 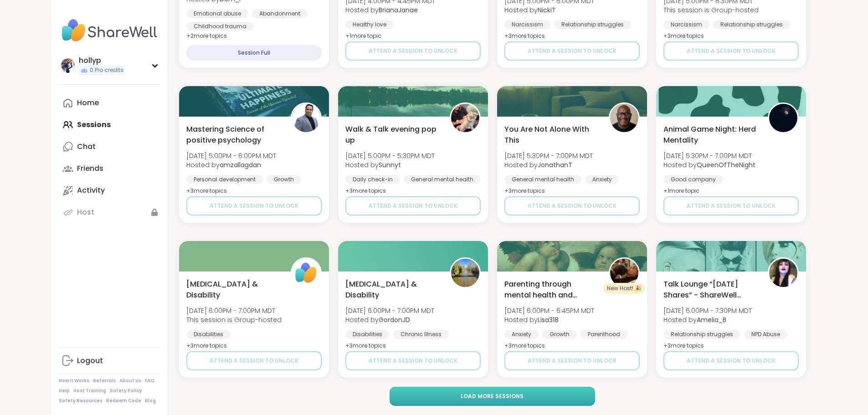 What do you see at coordinates (102, 61) in the screenshot?
I see `div: hollyp` at bounding box center [102, 61].